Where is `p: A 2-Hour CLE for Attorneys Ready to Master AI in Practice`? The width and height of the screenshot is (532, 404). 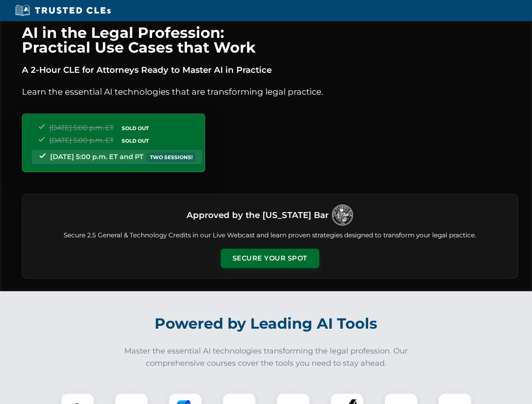 p: A 2-Hour CLE for Attorneys Ready to Master AI in Practice is located at coordinates (270, 70).